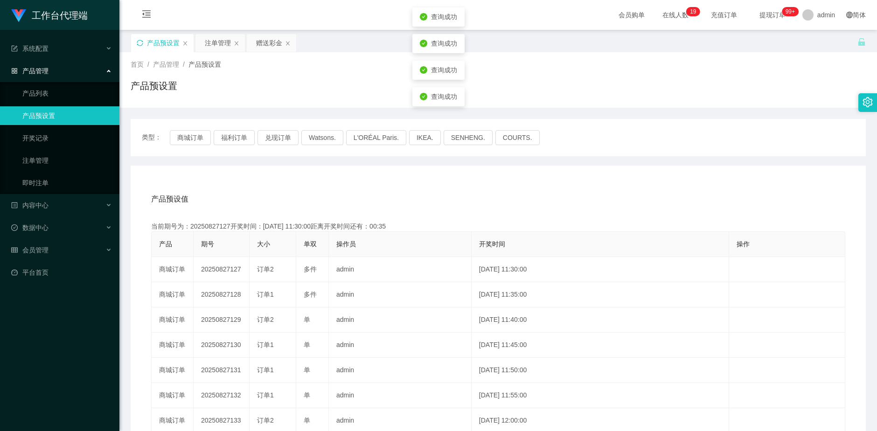 Image resolution: width=877 pixels, height=431 pixels. Describe the element at coordinates (190, 138) in the screenshot. I see `button: 商城订单` at that location.